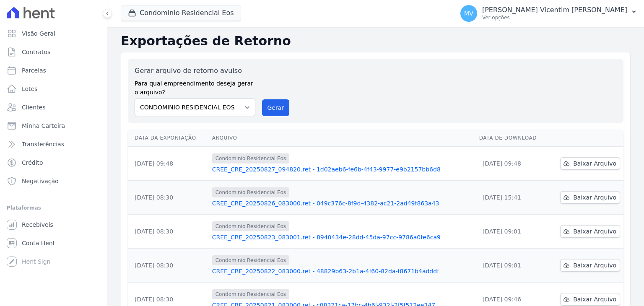 This screenshot has height=306, width=644. Describe the element at coordinates (469, 14) in the screenshot. I see `span: MV` at that location.